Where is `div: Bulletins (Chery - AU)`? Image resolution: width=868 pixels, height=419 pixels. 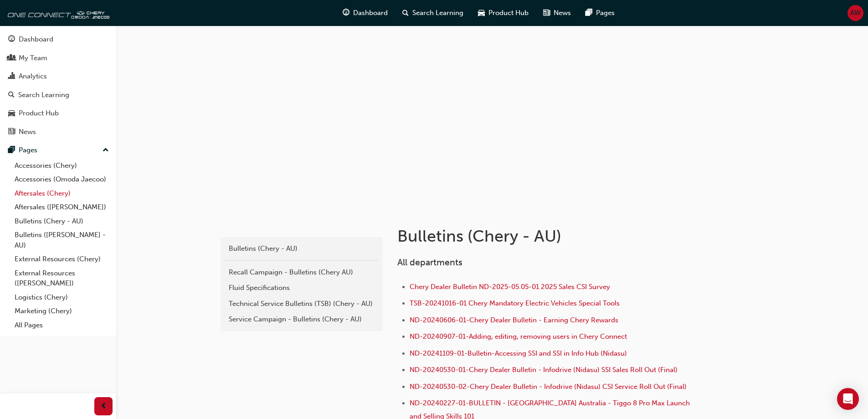
div: Bulletins (Chery - AU) is located at coordinates (302, 248).